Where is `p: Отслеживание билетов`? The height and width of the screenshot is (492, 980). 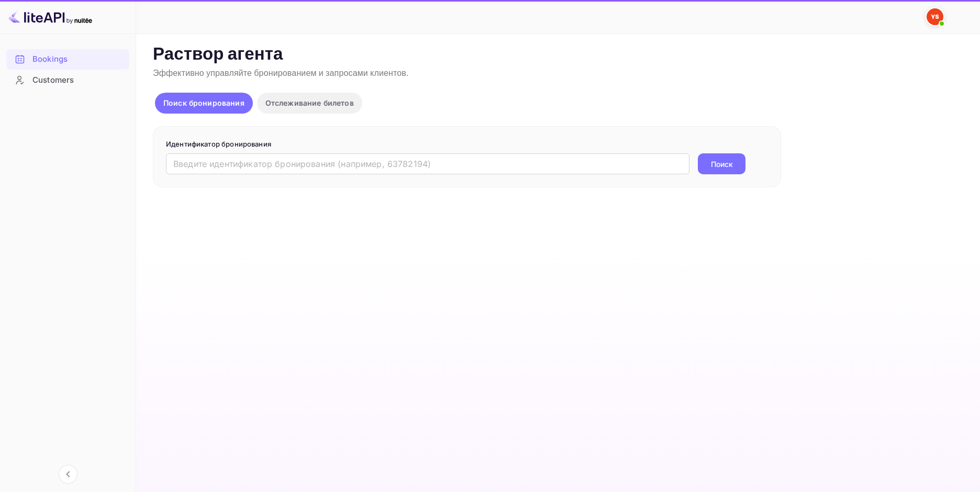
p: Отслеживание билетов is located at coordinates (309, 103).